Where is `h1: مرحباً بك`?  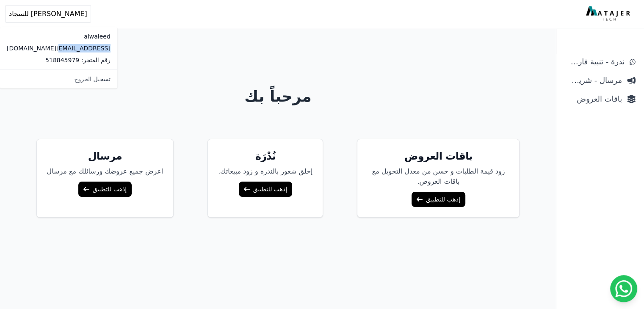
h1: مرحباً بك is located at coordinates (278, 96).